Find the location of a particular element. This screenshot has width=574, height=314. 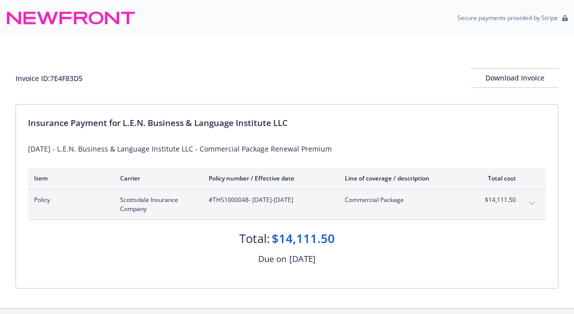

button: Download Invoice is located at coordinates (514, 78).